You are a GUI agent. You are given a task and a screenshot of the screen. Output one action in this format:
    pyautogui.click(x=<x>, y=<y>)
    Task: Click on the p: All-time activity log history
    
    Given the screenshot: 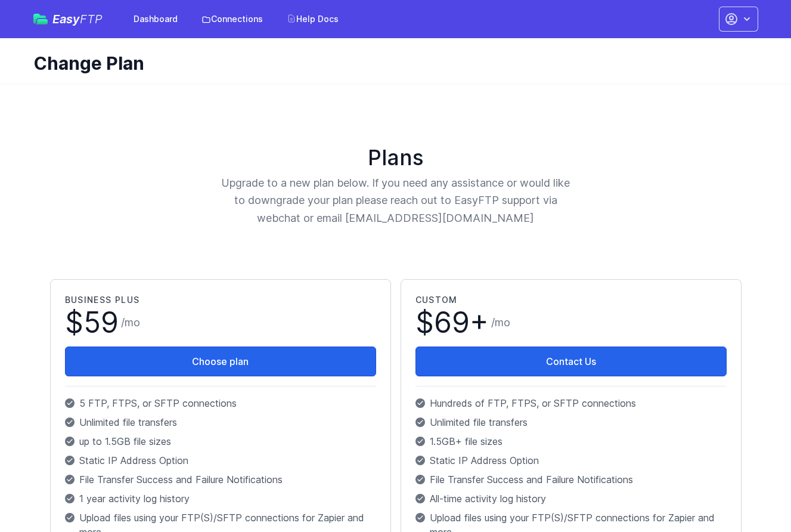 What is the action you would take?
    pyautogui.click(x=571, y=498)
    